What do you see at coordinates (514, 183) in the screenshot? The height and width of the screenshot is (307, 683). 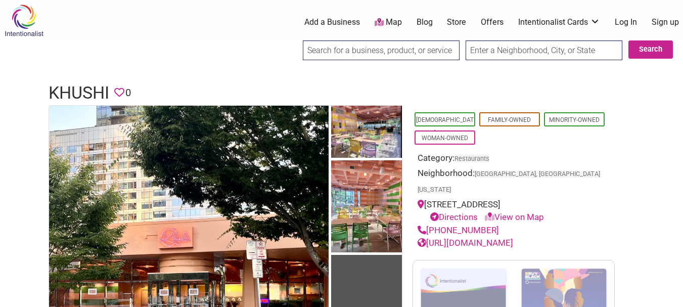 I see `div: Neighborhood:` at bounding box center [514, 183].